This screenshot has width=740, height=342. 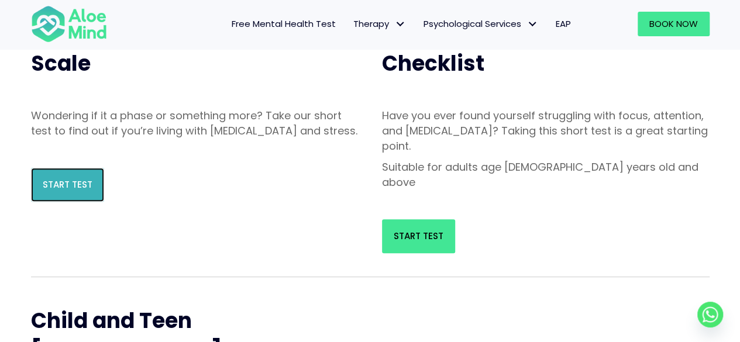 What do you see at coordinates (563, 23) in the screenshot?
I see `span: EAP` at bounding box center [563, 23].